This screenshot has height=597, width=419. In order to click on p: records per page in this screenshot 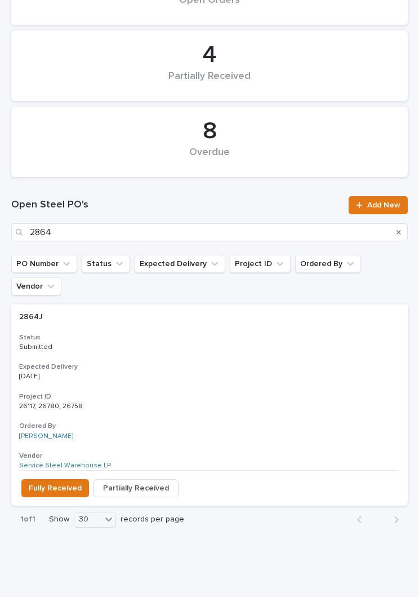, I will do `click(152, 519)`.